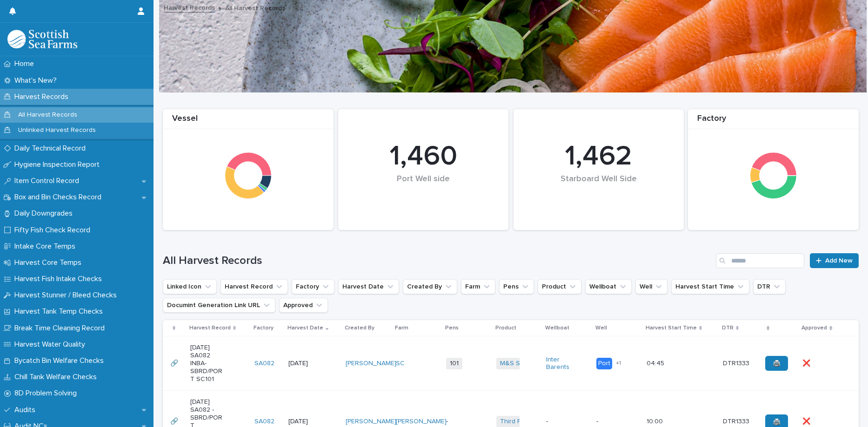 This screenshot has height=427, width=868. Describe the element at coordinates (599, 156) in the screenshot. I see `div: 1,462` at that location.